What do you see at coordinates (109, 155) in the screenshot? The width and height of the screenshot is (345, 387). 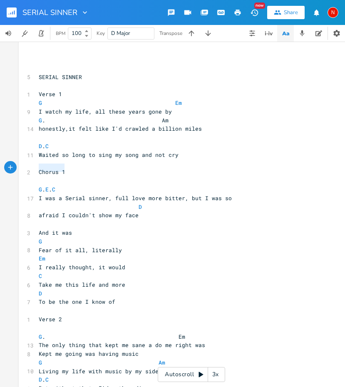 I see `span: Waited so long to sing my song and not cry` at bounding box center [109, 155].